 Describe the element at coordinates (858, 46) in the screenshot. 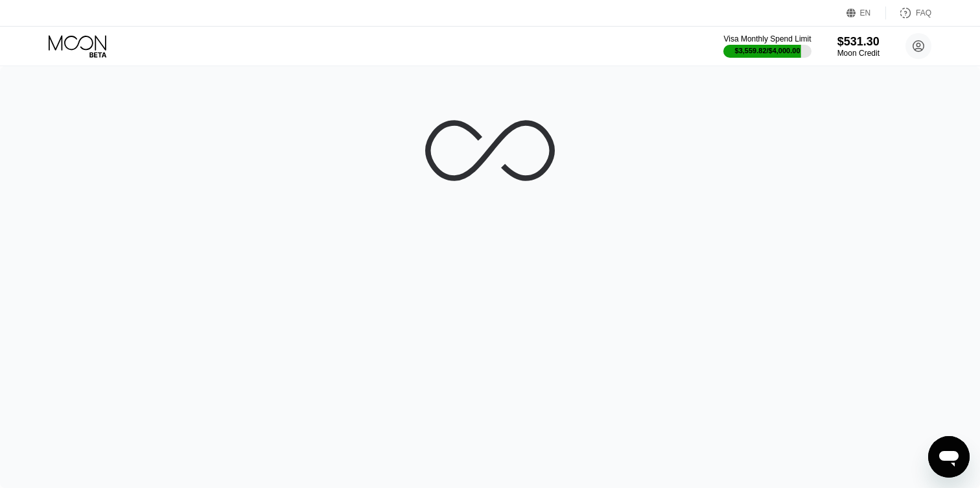

I see `div: $531.30Moon Credit` at that location.